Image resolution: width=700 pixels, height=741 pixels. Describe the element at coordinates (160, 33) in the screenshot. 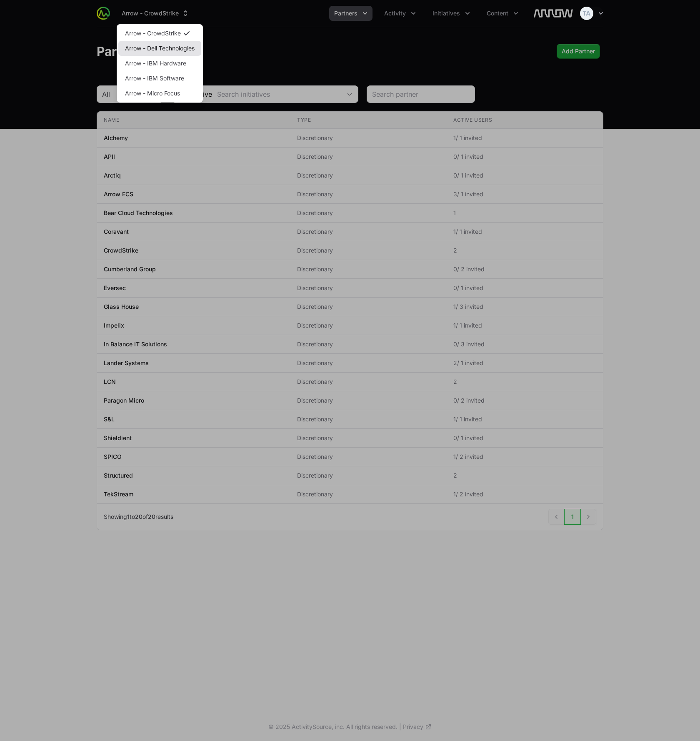

I see `a: Arrow - CrowdStrike` at that location.